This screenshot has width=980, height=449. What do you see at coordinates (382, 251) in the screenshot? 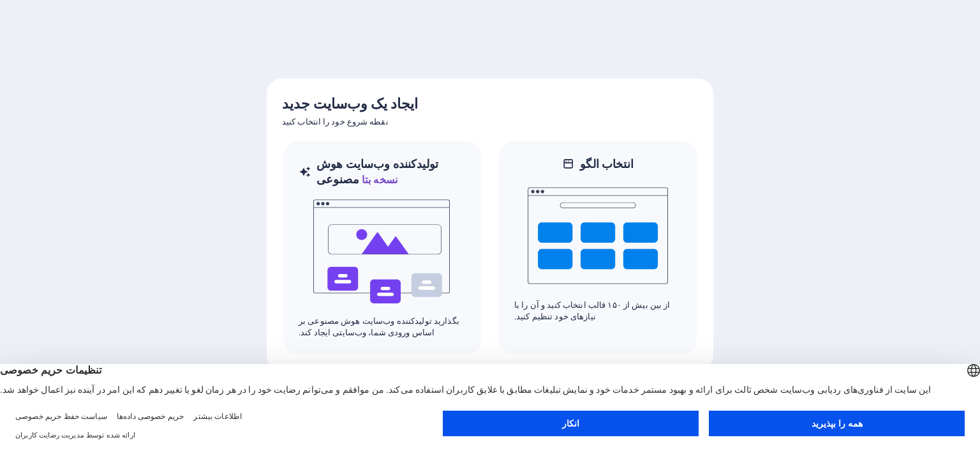
I see `img: آی` at bounding box center [382, 251].